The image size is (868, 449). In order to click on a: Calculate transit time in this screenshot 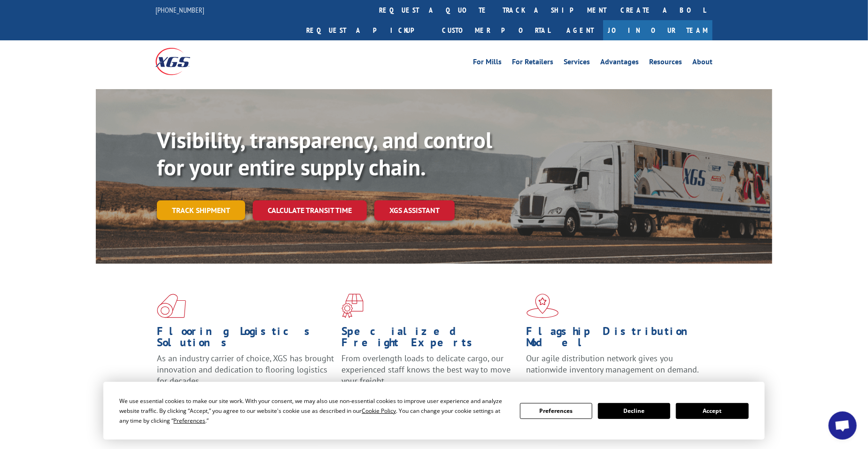, I will do `click(309, 210)`.